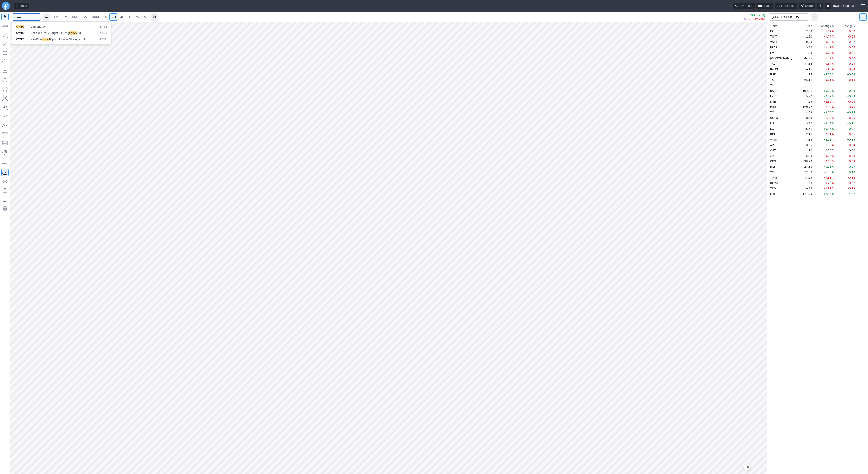 Image resolution: width=868 pixels, height=474 pixels. What do you see at coordinates (744, 6) in the screenshot?
I see `button: Chart tour` at bounding box center [744, 6].